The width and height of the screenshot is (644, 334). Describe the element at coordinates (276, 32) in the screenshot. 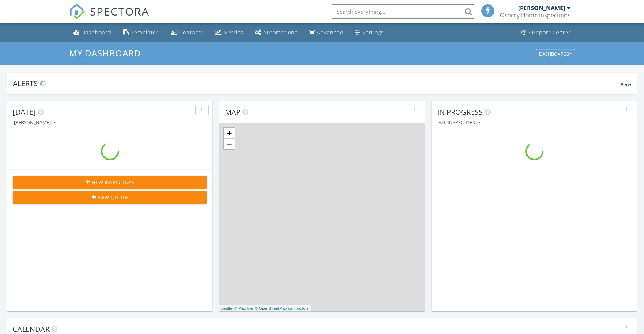

I see `a: Automations (Basic)` at that location.